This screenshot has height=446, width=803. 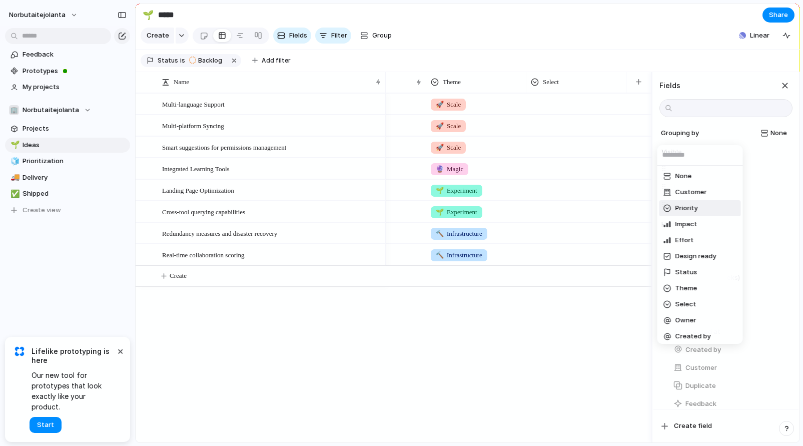 I want to click on span: Impact, so click(x=686, y=224).